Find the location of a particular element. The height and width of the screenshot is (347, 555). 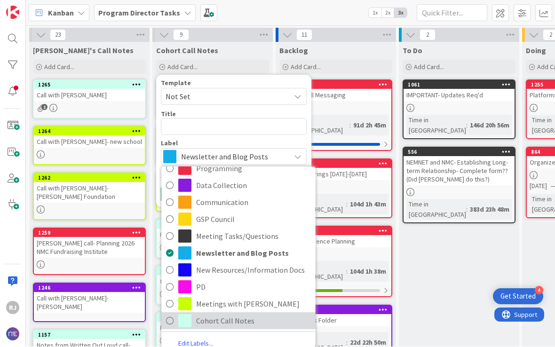

label: Title is located at coordinates (168, 114).